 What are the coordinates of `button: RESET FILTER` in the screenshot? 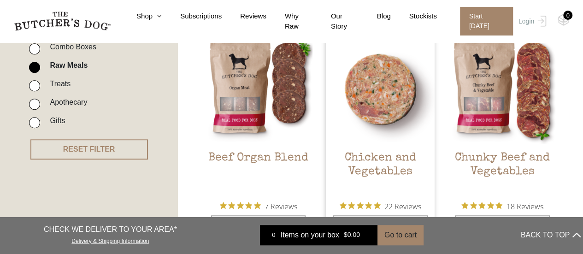 It's located at (89, 149).